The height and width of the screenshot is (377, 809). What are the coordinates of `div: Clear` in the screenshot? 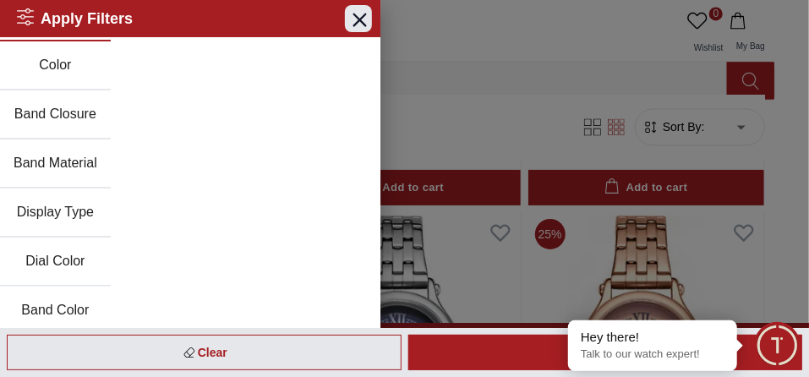 It's located at (204, 352).